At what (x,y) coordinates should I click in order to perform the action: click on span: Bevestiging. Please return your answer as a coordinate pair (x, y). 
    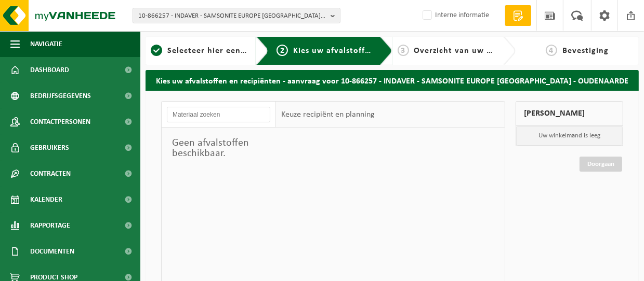
    Looking at the image, I should click on (585, 51).